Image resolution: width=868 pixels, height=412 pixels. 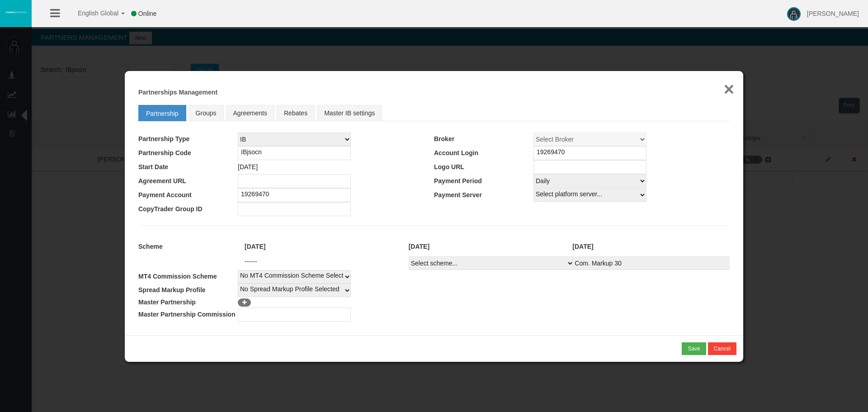 I want to click on a: Partnership, so click(x=163, y=113).